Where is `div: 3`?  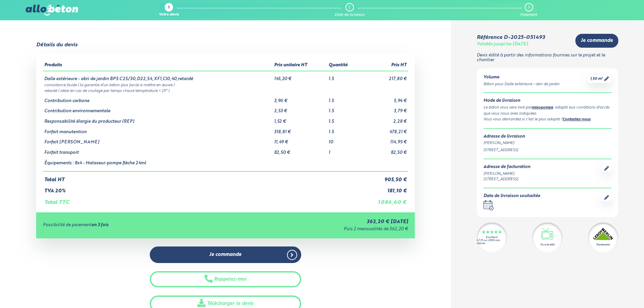 div: 3 is located at coordinates (528, 7).